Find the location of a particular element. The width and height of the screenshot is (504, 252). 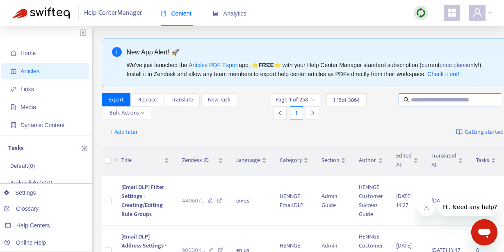

td: HENNGE Customer Success Guide is located at coordinates (370, 201).